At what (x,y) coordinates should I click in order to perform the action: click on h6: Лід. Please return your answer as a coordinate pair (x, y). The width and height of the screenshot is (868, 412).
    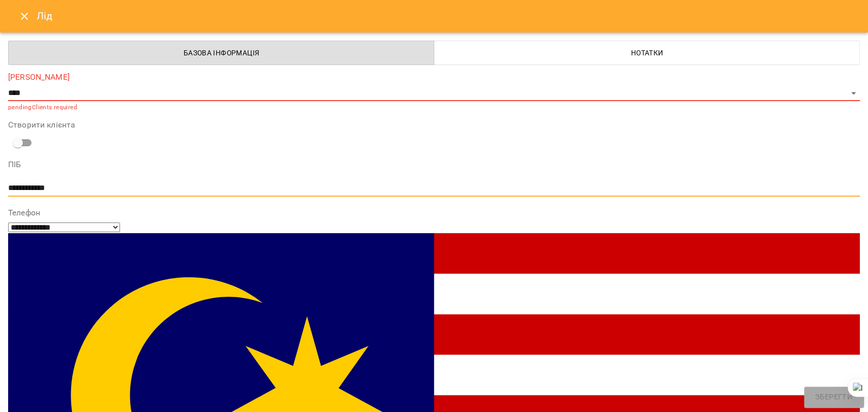
    Looking at the image, I should click on (446, 16).